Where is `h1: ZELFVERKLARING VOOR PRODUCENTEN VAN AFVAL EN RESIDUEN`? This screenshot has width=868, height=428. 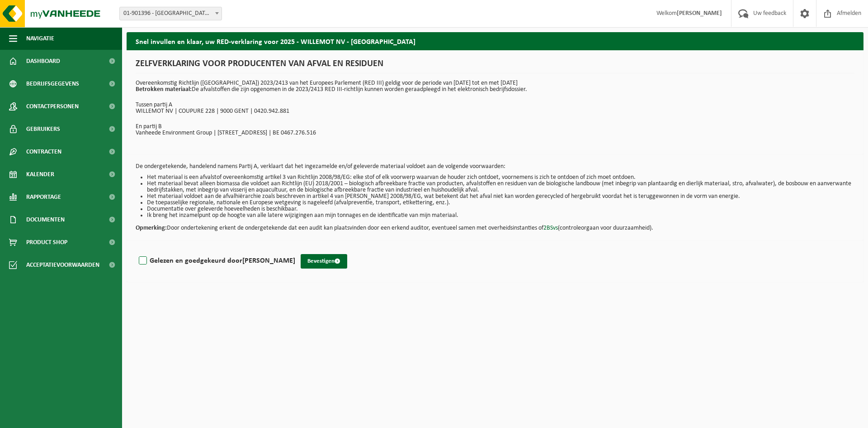
h1: ZELFVERKLARING VOOR PRODUCENTEN VAN AFVAL EN RESIDUEN is located at coordinates (495, 66).